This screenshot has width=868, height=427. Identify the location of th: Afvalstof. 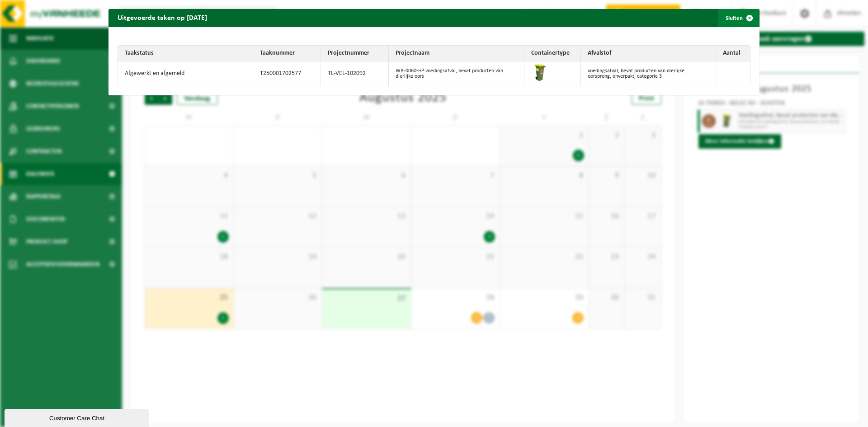
(648, 53).